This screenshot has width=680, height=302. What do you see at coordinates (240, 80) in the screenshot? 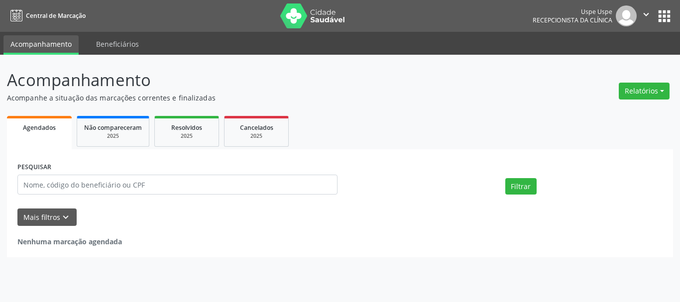
I see `p: Acompanhamento` at bounding box center [240, 80].